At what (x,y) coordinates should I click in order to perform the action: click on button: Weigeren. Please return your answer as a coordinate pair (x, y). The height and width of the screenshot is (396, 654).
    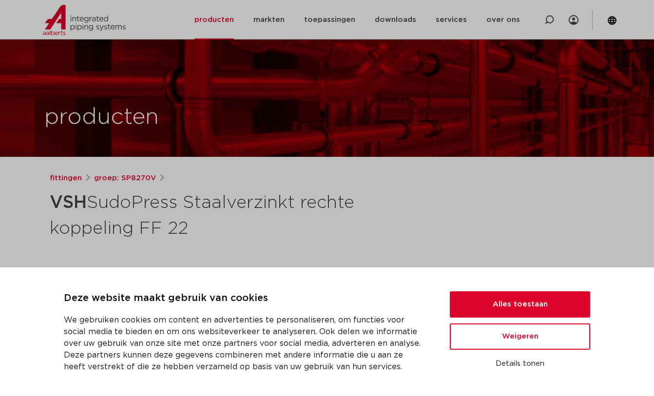
    Looking at the image, I should click on (520, 337).